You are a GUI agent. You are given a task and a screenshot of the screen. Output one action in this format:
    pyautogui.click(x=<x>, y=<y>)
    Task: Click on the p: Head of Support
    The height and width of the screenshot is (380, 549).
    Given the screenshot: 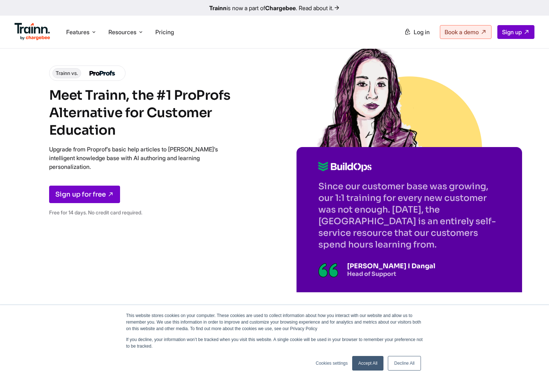 What is the action you would take?
    pyautogui.click(x=391, y=273)
    